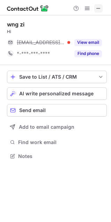 The image size is (111, 222). What do you see at coordinates (57, 77) in the screenshot?
I see `div: Save to List / ATS / CRM` at bounding box center [57, 77].